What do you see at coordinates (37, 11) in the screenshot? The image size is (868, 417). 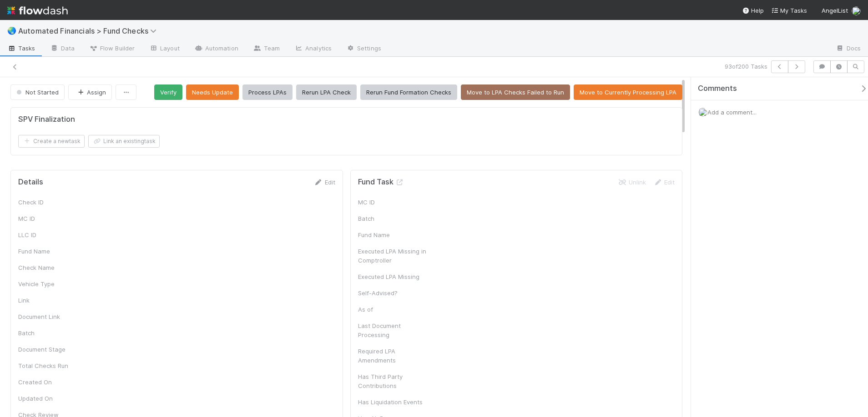 I see `img: logo-inverted-e16ddd16eac7371096b0.svg` at bounding box center [37, 11].